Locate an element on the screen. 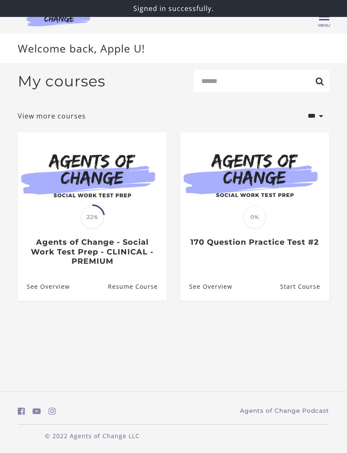 This screenshot has height=453, width=347. h3: 170 Question Practice Test #2 is located at coordinates (254, 242).